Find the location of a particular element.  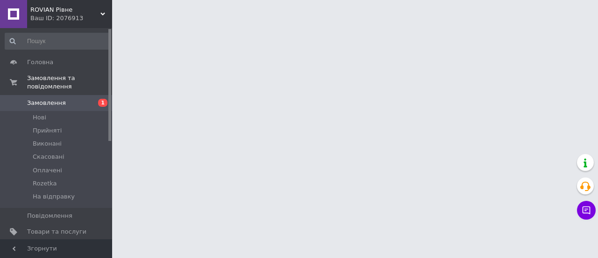

button: Чат з покупцем is located at coordinates (587, 210).